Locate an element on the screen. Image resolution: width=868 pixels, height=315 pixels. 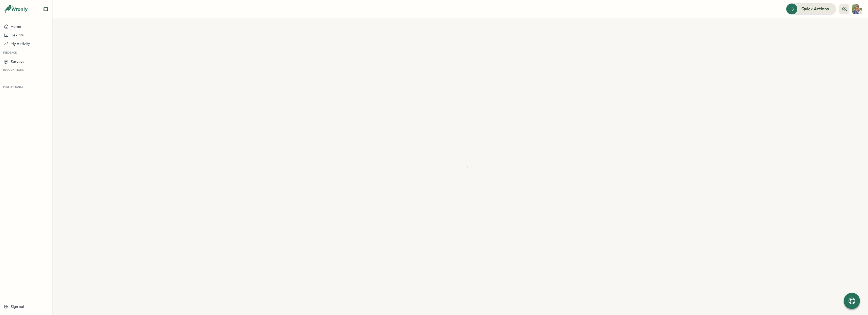
button: Expand sidebar is located at coordinates (46, 9).